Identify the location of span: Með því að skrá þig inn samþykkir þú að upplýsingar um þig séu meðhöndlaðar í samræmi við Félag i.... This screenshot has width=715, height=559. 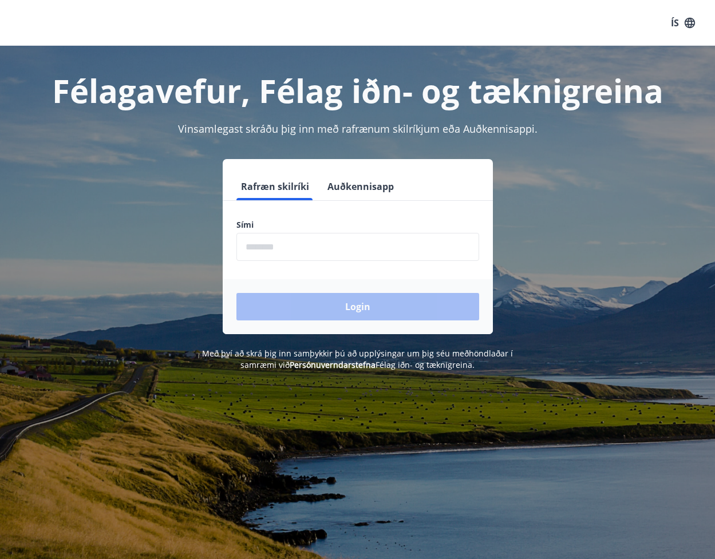
(357, 359).